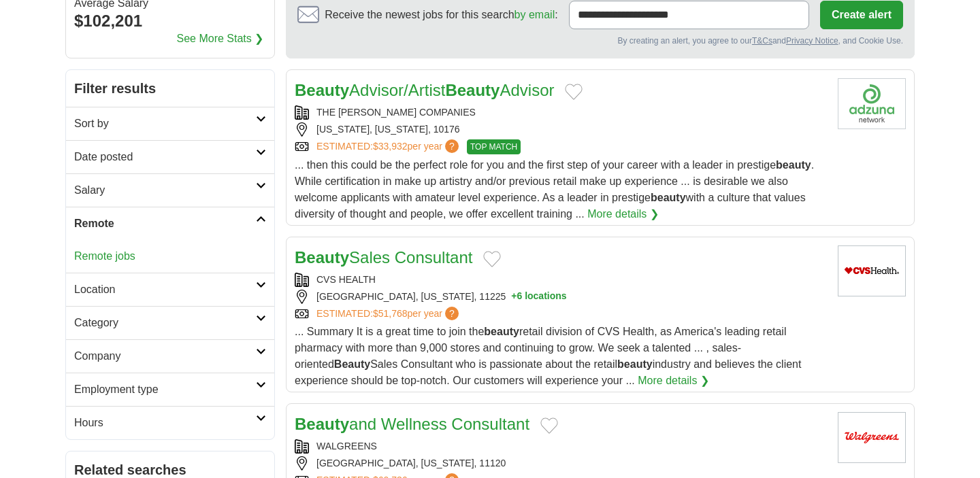  Describe the element at coordinates (165, 190) in the screenshot. I see `h2: Salary` at that location.